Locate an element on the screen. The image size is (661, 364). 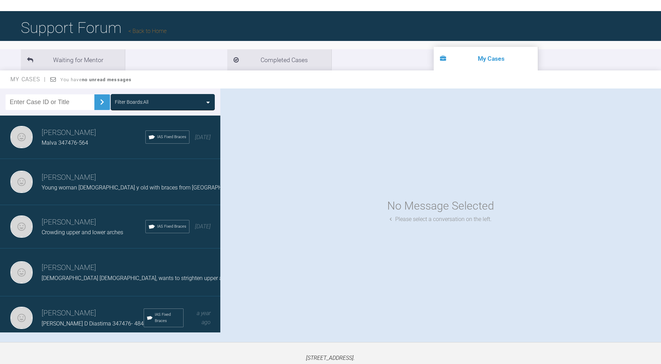
div: Please select a conversation on the left. is located at coordinates (441, 219).